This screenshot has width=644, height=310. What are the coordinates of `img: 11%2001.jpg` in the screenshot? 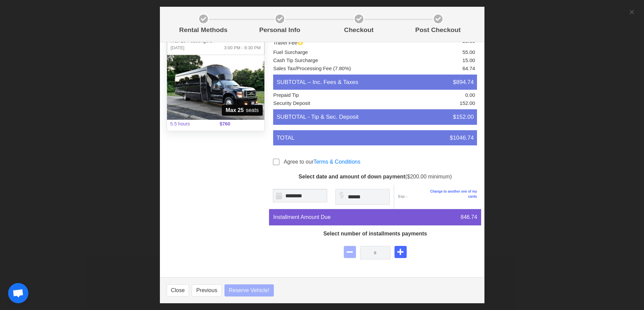 It's located at (216, 88).